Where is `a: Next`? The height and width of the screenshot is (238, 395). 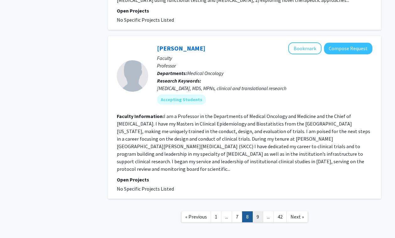
a: Next is located at coordinates (297, 217).